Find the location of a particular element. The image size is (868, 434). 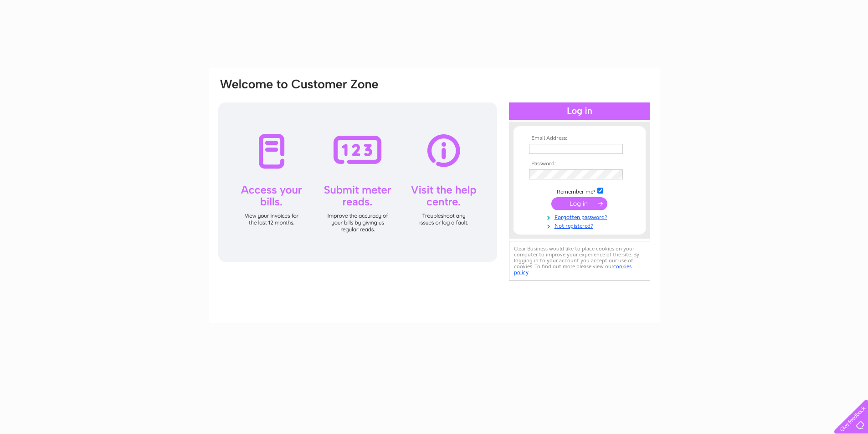

td: Remember me? is located at coordinates (580, 190).